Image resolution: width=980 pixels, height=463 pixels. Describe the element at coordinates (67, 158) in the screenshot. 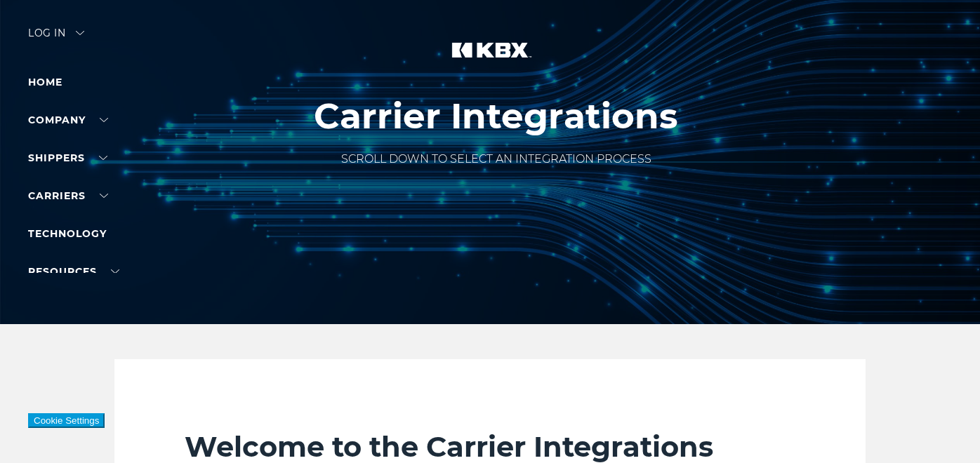

I see `a: SHIPPERS` at that location.